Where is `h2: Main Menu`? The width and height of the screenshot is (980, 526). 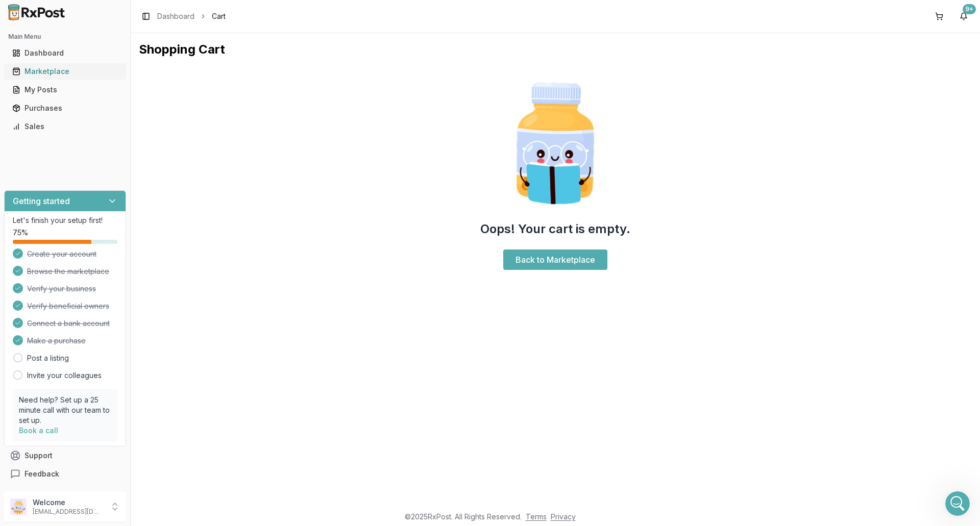
h2: Main Menu is located at coordinates (65, 37).